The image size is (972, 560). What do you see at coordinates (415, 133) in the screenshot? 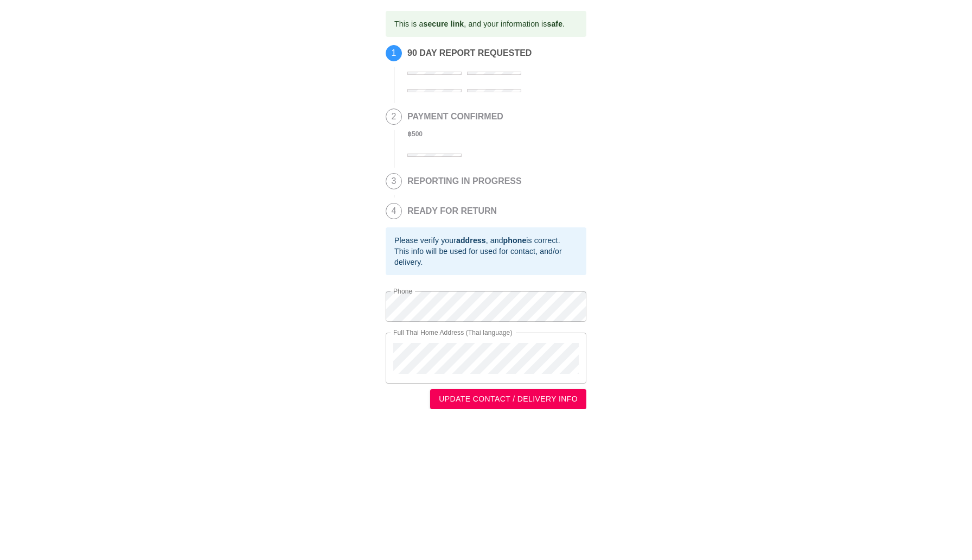
I see `b: ฿ 500` at bounding box center [415, 133].